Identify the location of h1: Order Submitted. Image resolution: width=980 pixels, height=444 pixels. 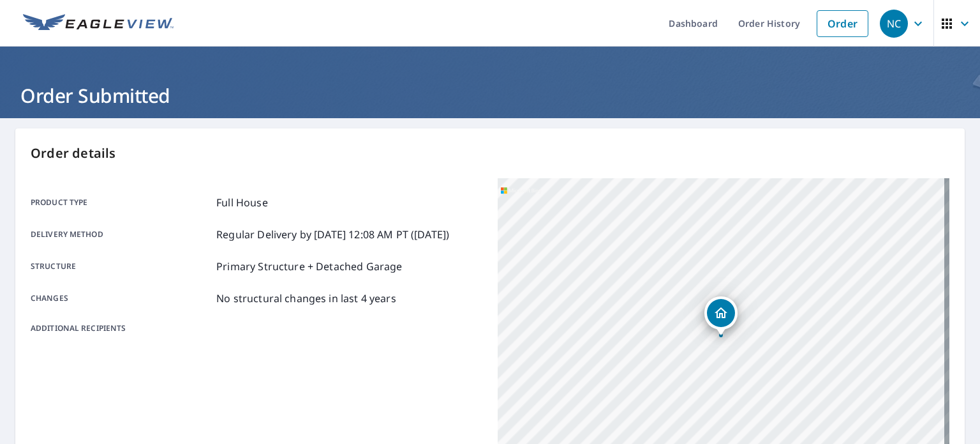
(490, 95).